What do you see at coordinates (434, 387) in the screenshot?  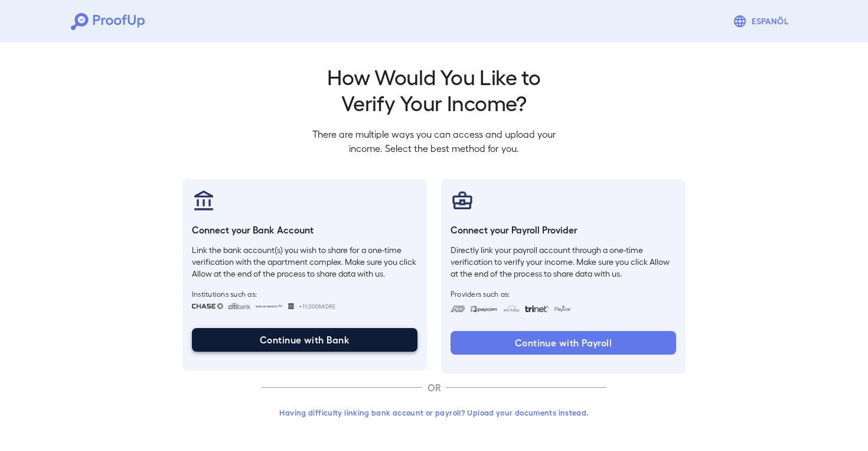 I see `p: OR` at bounding box center [434, 387].